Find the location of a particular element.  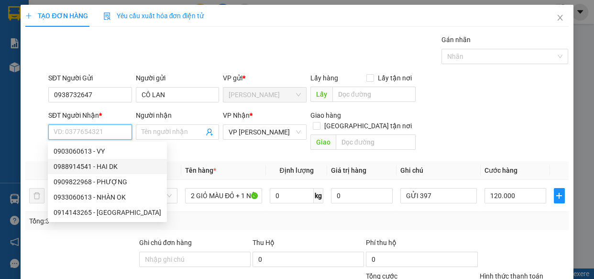

span: Lấy tận nơi is located at coordinates (394, 78).